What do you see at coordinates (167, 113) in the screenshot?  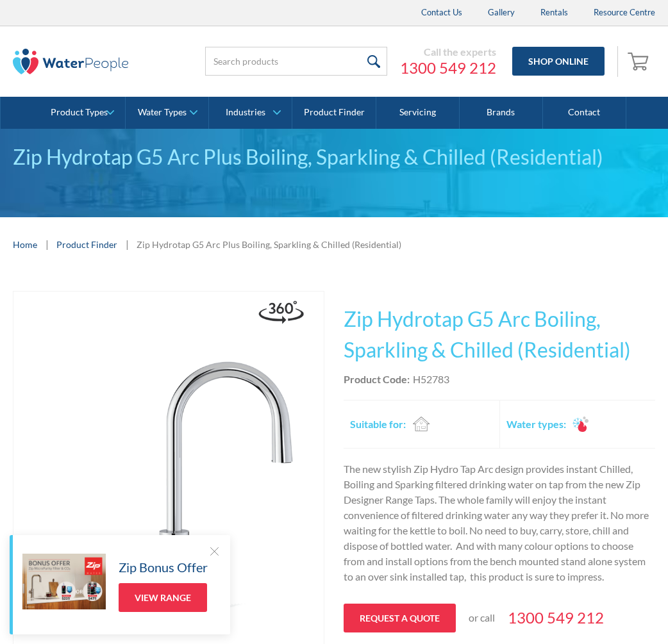 I see `a: Water Types` at bounding box center [167, 113].